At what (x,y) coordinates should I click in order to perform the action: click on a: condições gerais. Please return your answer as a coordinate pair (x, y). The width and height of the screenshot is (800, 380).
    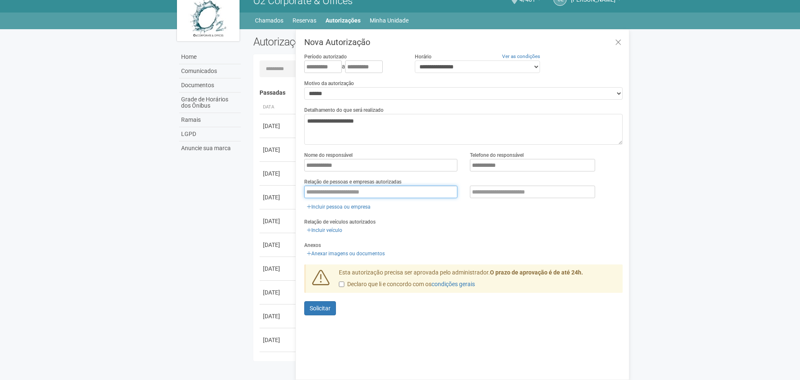
    Looking at the image, I should click on (453, 284).